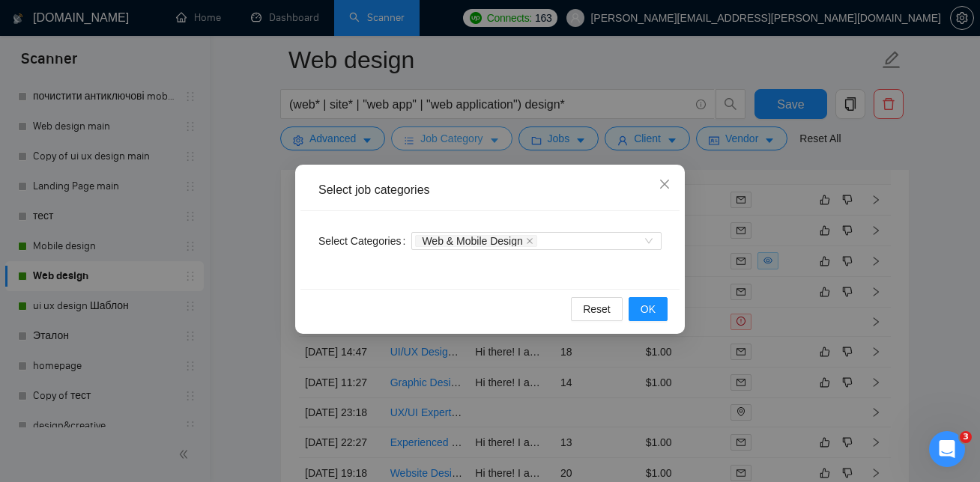 Image resolution: width=980 pixels, height=482 pixels. I want to click on span: OK, so click(648, 309).